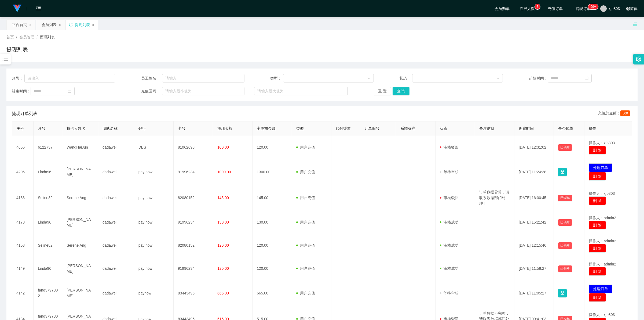  Describe the element at coordinates (615, 113) in the screenshot. I see `div: 充值总金额：` at that location.